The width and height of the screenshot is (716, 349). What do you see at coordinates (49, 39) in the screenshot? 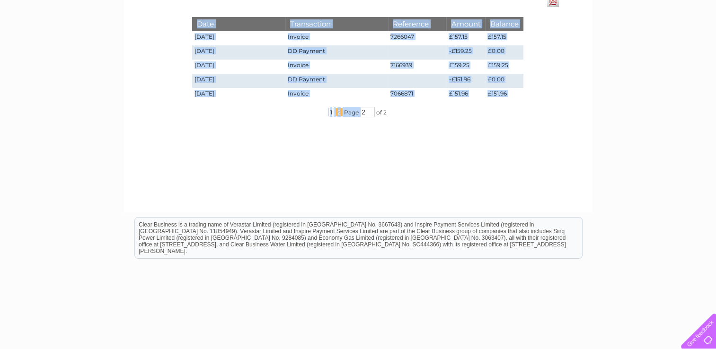
I see `img: logo.png` at bounding box center [49, 39].